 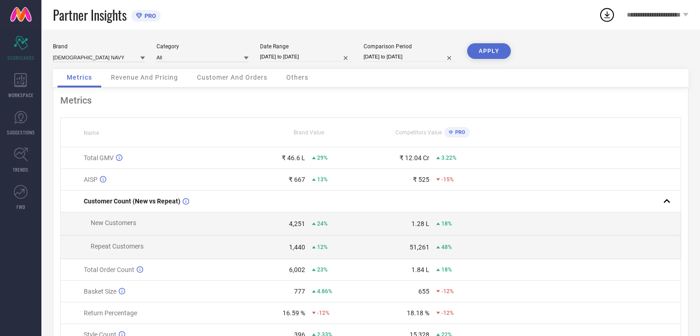 What do you see at coordinates (322, 158) in the screenshot?
I see `span: 29%` at bounding box center [322, 158].